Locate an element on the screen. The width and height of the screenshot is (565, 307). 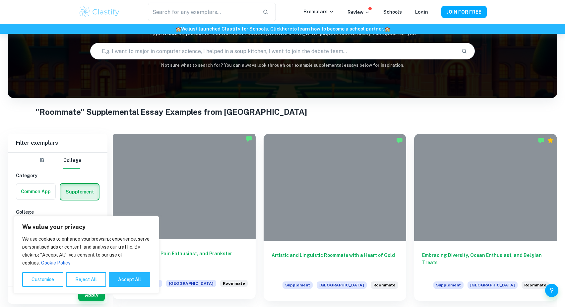
div: Premium is located at coordinates (551, 140).